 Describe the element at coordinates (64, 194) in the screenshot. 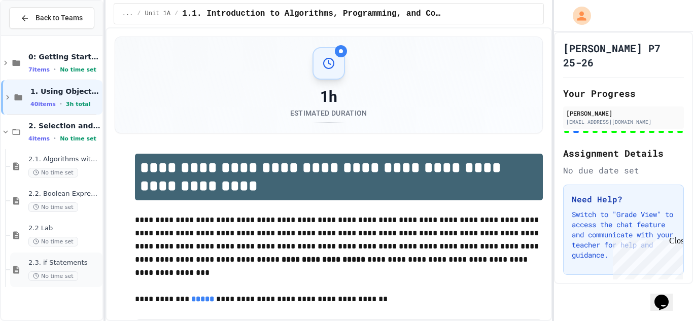

I see `span: 2.2. Boolean Expressions` at that location.